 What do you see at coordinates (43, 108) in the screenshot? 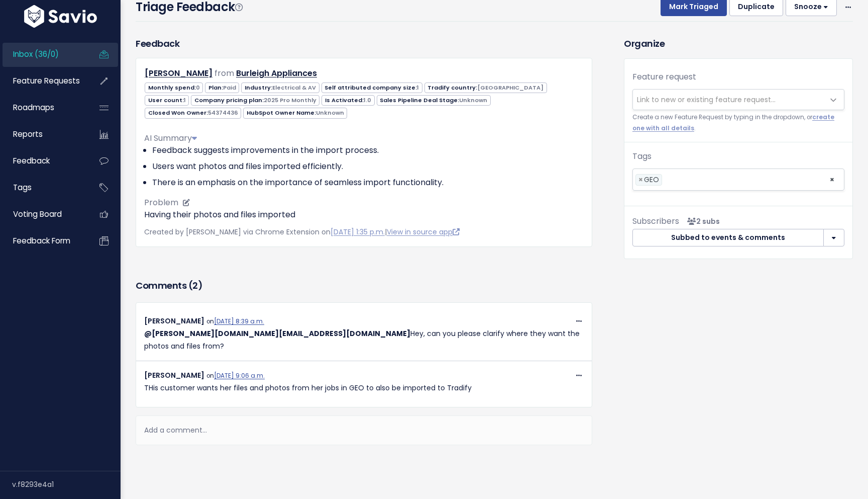
I see `a: Roadmaps` at bounding box center [43, 108].